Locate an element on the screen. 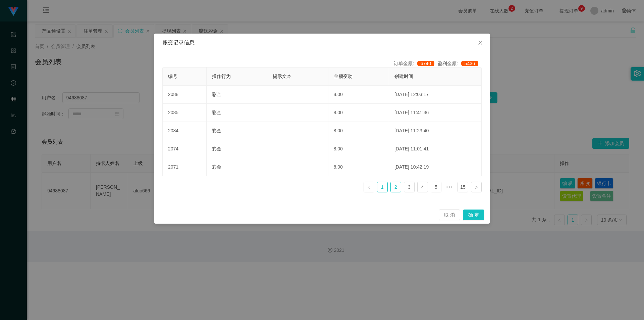  td: 2071 is located at coordinates (185, 167).